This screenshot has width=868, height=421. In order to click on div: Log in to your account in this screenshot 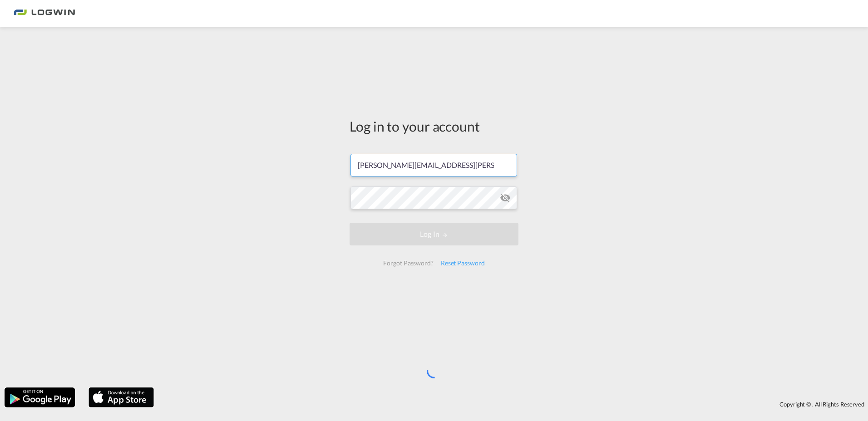, I will do `click(434, 126)`.